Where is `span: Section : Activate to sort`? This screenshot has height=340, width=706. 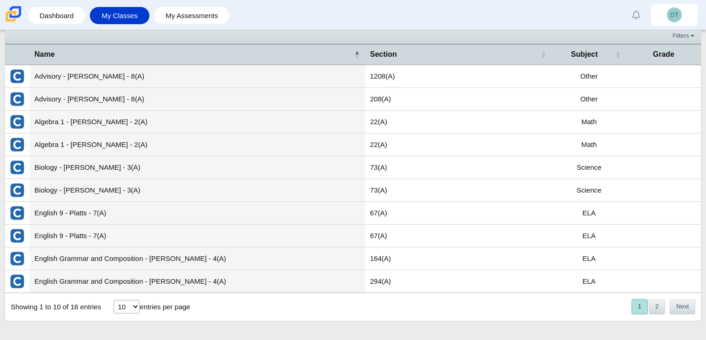 span: Section : Activate to sort is located at coordinates (544, 54).